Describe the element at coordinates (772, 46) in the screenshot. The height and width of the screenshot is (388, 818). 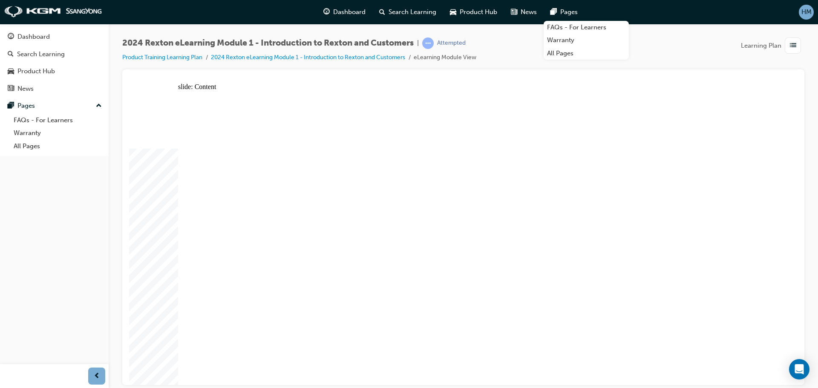
I see `button: Learning Plan` at that location.